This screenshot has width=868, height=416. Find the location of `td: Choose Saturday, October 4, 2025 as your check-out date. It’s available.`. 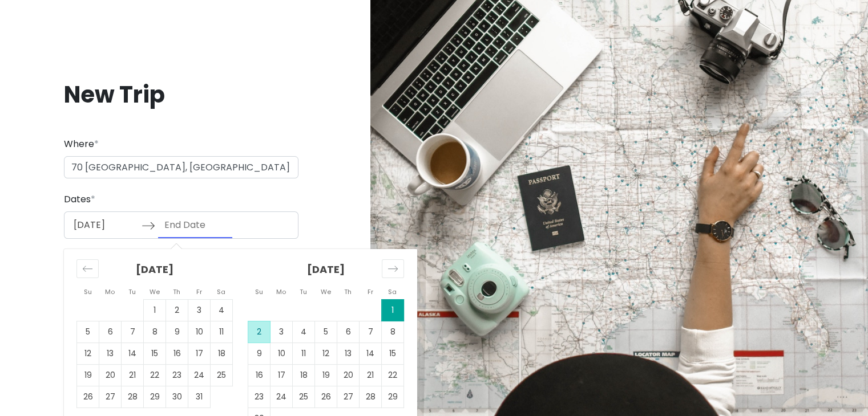

td: Choose Saturday, October 4, 2025 as your check-out date. It’s available. is located at coordinates (221, 310).